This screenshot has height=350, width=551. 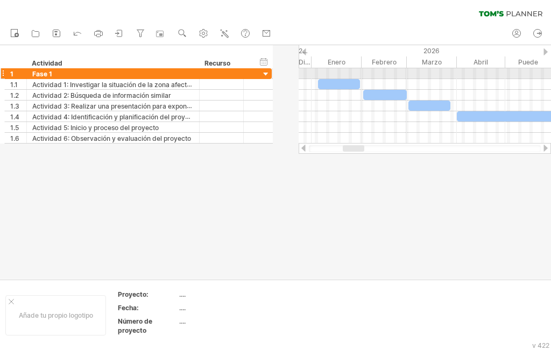 What do you see at coordinates (15, 95) in the screenshot?
I see `font: 1.2` at bounding box center [15, 95].